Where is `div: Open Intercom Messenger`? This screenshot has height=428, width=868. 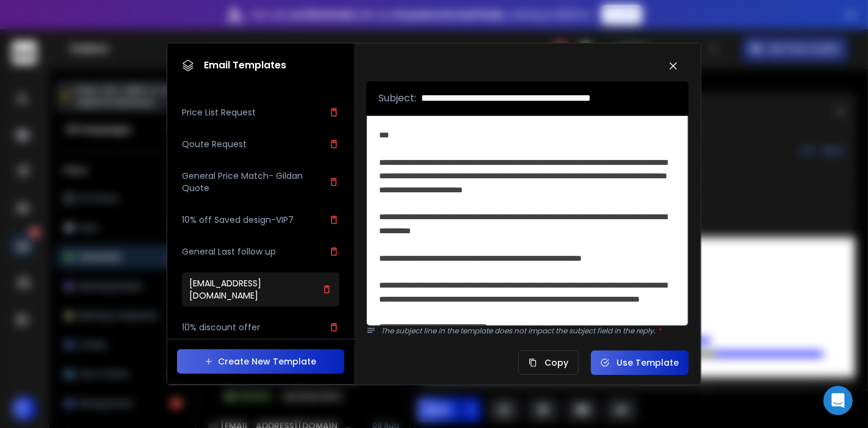
div: Open Intercom Messenger is located at coordinates (838, 400).